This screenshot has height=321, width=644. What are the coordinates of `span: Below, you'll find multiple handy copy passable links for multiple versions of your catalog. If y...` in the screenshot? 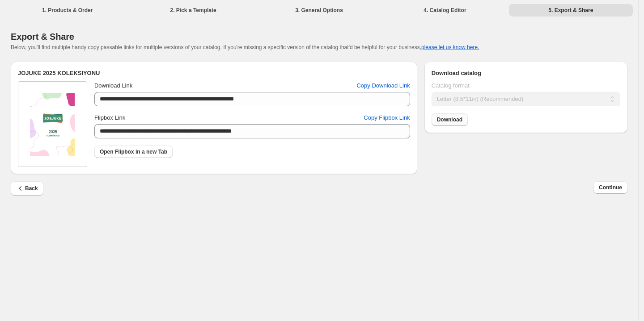 It's located at (245, 47).